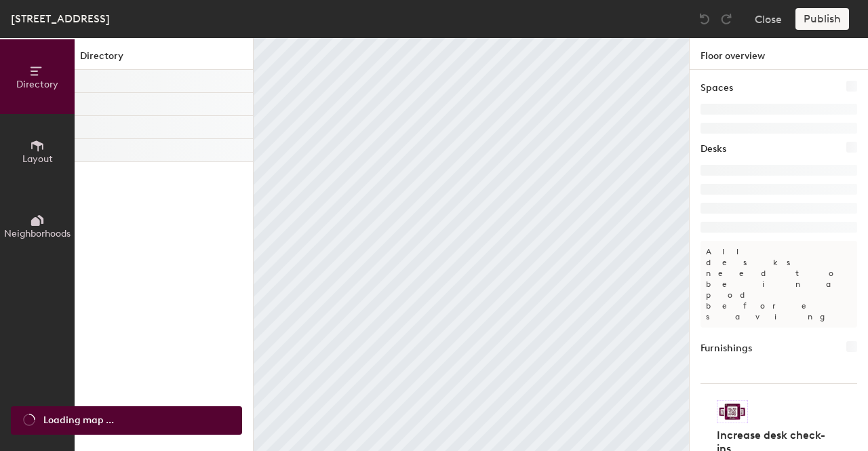 The image size is (868, 451). What do you see at coordinates (732, 412) in the screenshot?
I see `img: Sticker logo` at bounding box center [732, 412].